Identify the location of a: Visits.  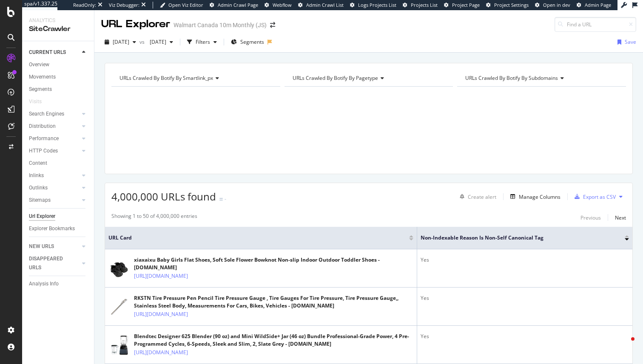
(39, 102).